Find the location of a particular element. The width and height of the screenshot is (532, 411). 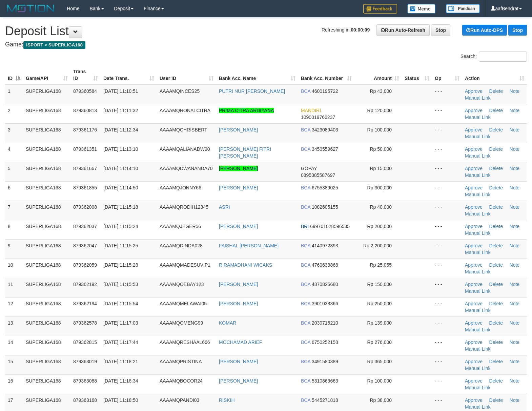

th: ID: activate to sort column descending is located at coordinates (14, 75).